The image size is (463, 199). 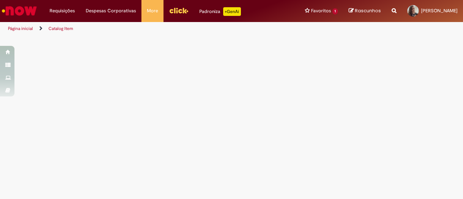 What do you see at coordinates (179, 10) in the screenshot?
I see `img: click_logo_yellow_360x200.png` at bounding box center [179, 10].